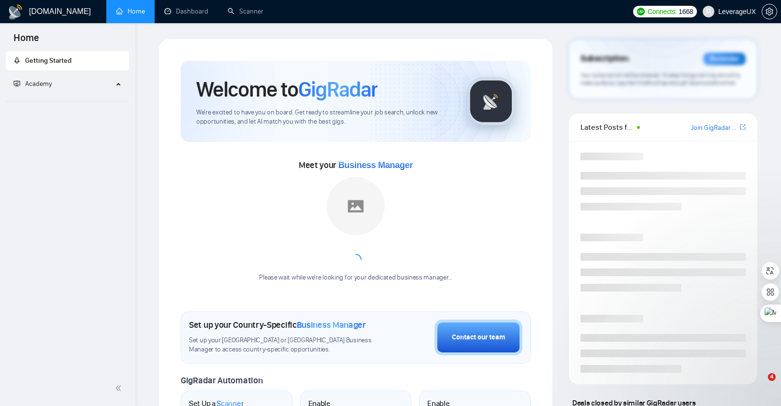  I want to click on span: Getting Started, so click(48, 60).